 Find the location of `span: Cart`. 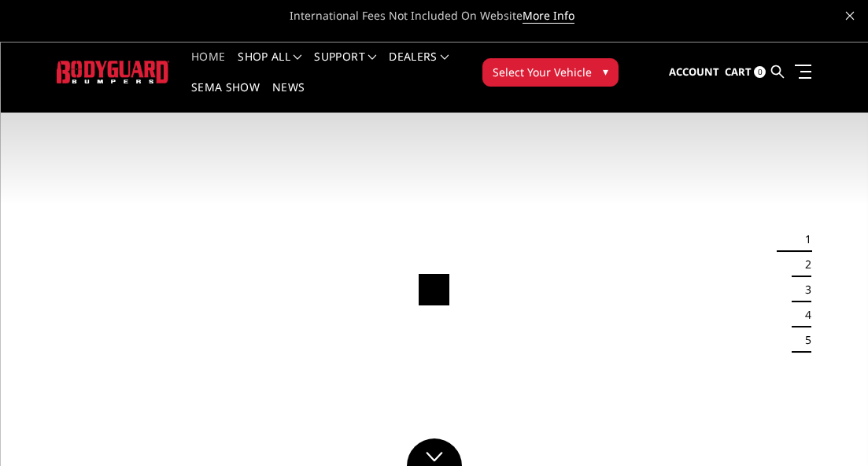

span: Cart is located at coordinates (738, 72).